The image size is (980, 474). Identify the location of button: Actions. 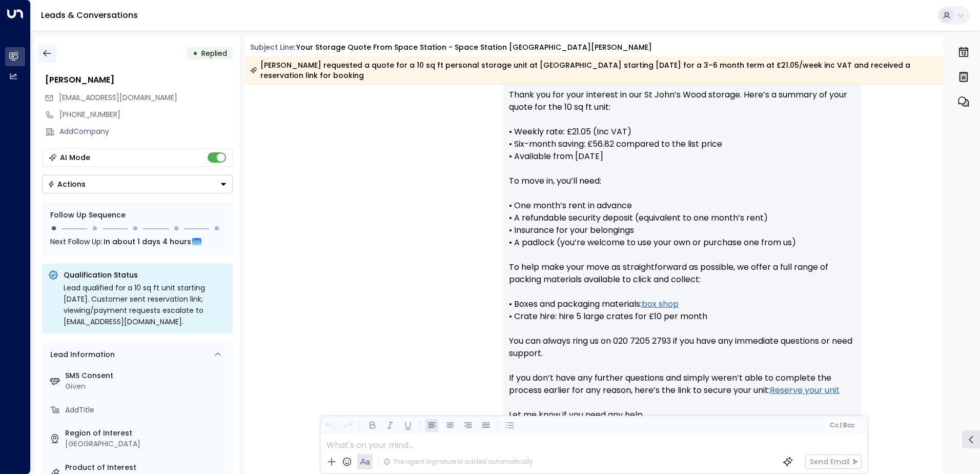
(137, 184).